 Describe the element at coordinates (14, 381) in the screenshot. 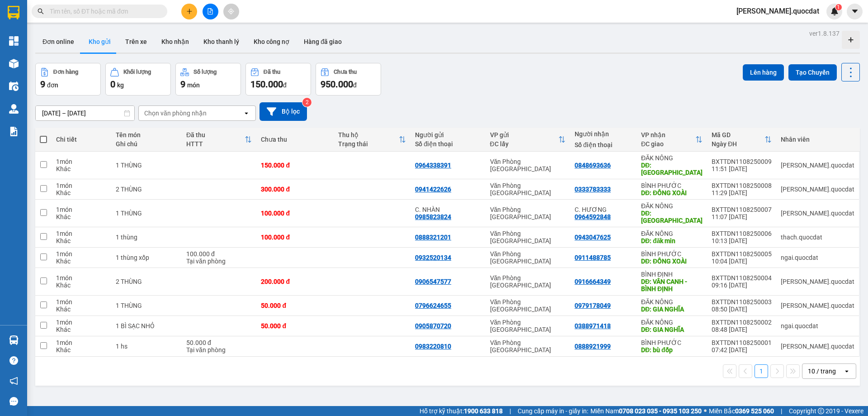

I see `span: notification` at that location.